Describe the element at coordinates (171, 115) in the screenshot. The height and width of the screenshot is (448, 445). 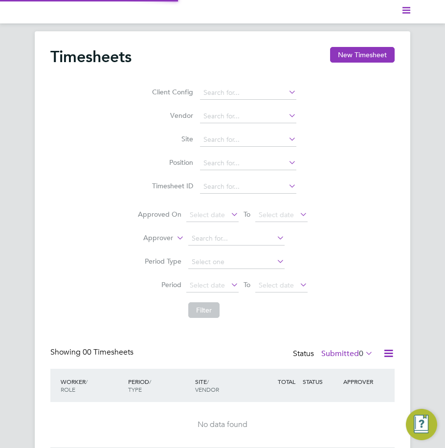
I see `label: Vendor` at that location.